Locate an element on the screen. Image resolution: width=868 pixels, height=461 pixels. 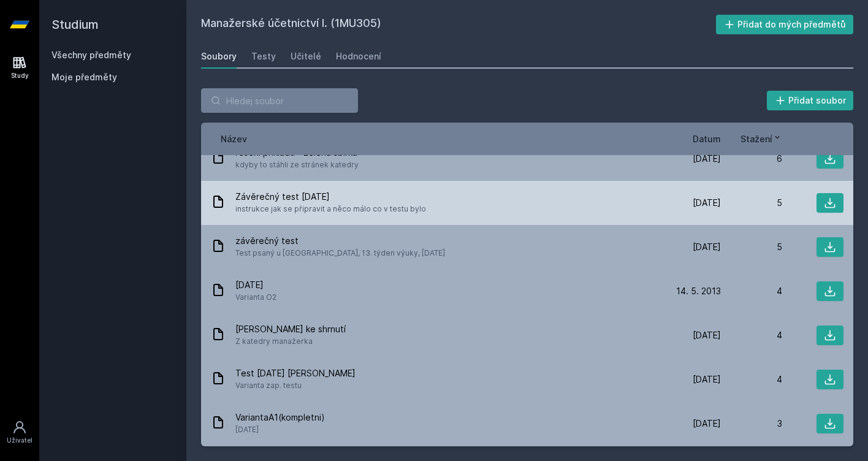
div: Učitelé is located at coordinates (306, 56).